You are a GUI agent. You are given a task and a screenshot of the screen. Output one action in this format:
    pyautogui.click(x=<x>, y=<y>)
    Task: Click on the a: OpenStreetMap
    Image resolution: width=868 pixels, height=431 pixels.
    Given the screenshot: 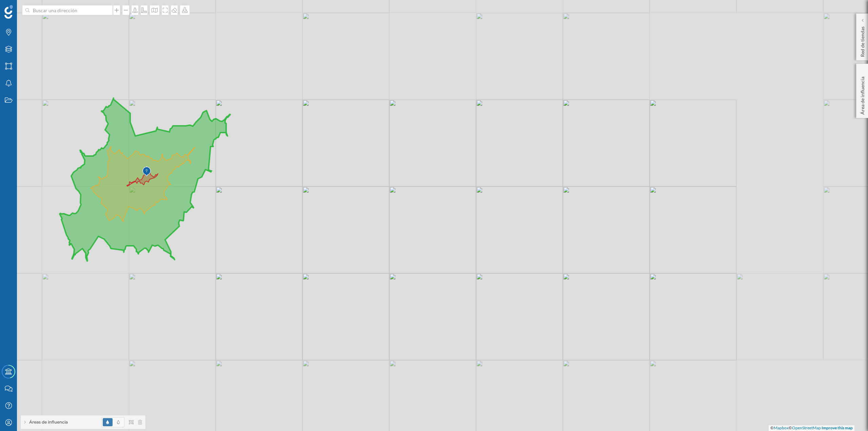 What is the action you would take?
    pyautogui.click(x=807, y=428)
    